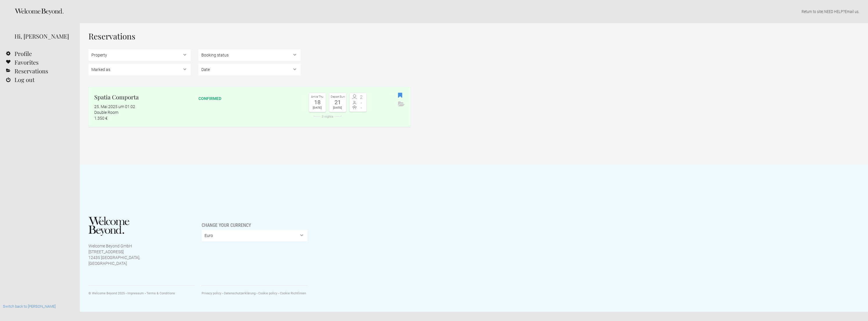 This screenshot has width=868, height=321. I want to click on a: Email us, so click(851, 11).